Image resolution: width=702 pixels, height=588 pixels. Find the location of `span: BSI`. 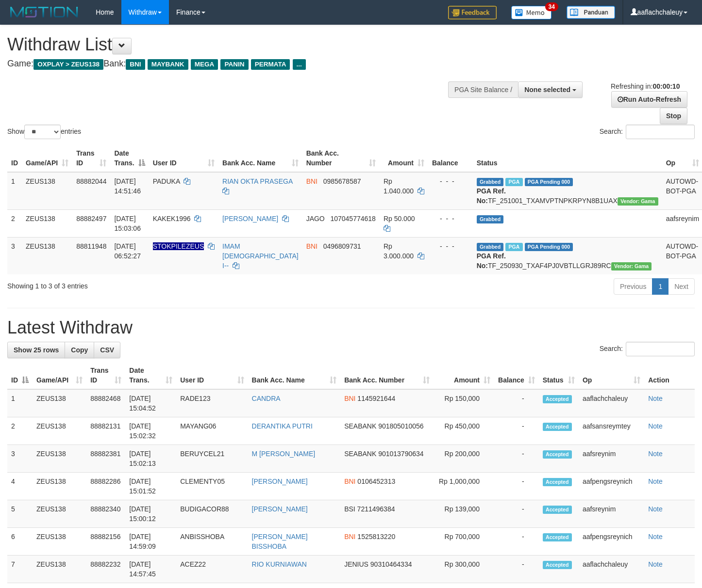

span: BSI is located at coordinates (349, 510).